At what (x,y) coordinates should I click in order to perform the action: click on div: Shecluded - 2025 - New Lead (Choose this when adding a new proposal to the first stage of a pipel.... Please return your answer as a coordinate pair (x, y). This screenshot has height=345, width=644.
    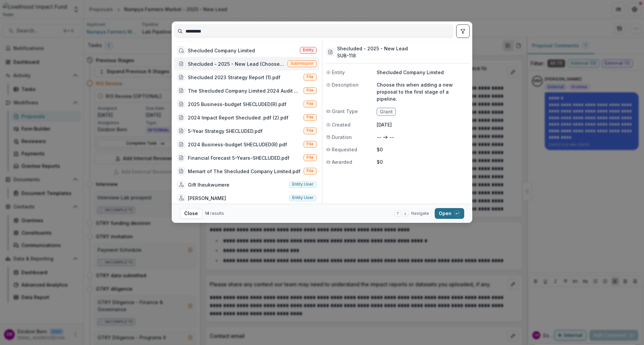
    Looking at the image, I should click on (236, 64).